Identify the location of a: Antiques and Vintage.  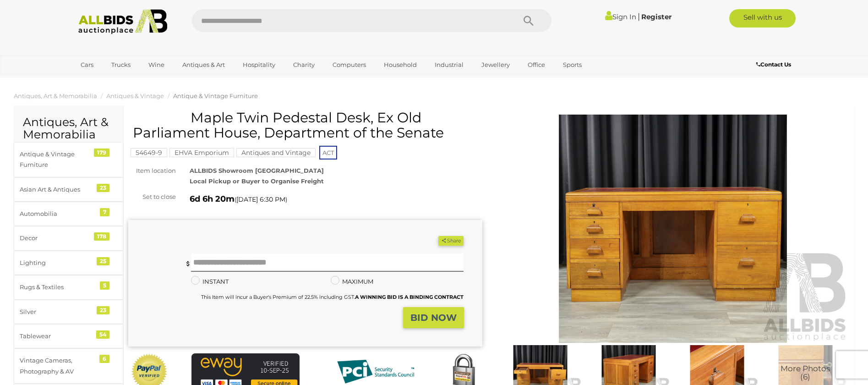
(276, 152).